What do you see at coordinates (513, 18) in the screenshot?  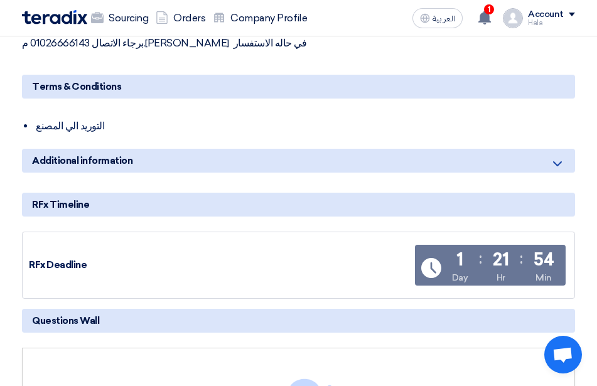 I see `img: profile_test.png` at bounding box center [513, 18].